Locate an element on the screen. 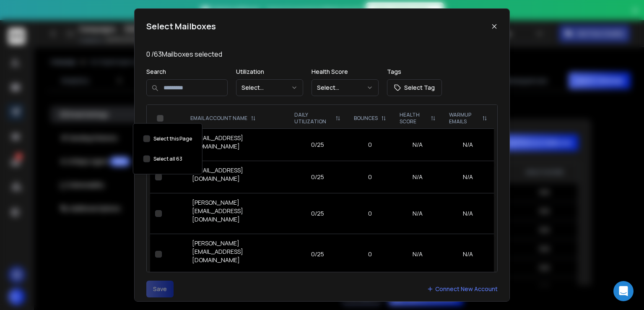 The width and height of the screenshot is (644, 310). div: Open Intercom Messenger is located at coordinates (623, 291).